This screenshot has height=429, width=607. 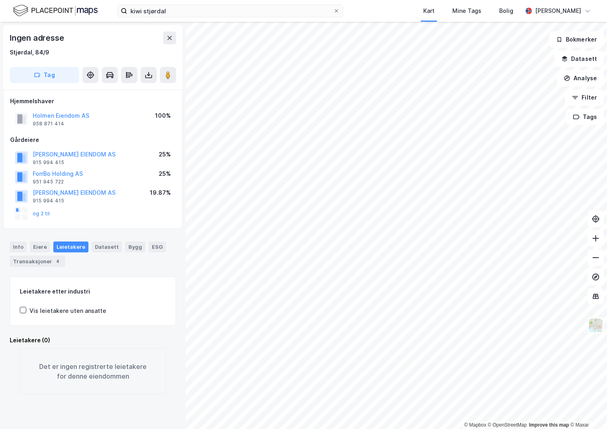 What do you see at coordinates (586, 410) in the screenshot?
I see `div: Chat Widget` at bounding box center [586, 410].